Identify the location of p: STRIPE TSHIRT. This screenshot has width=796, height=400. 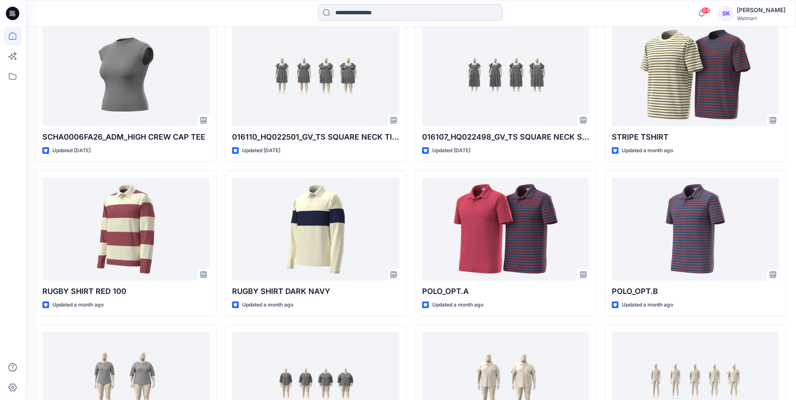
(695, 137).